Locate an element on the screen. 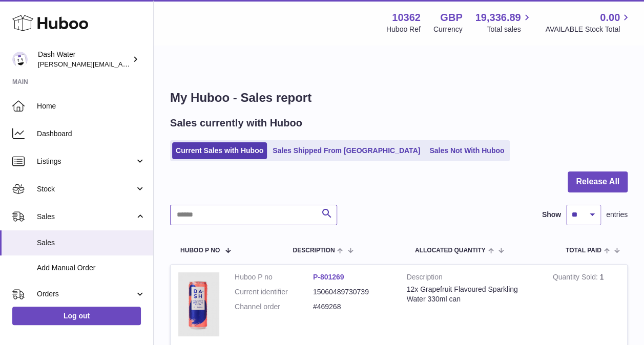  dd: #469268 is located at coordinates (352, 307).